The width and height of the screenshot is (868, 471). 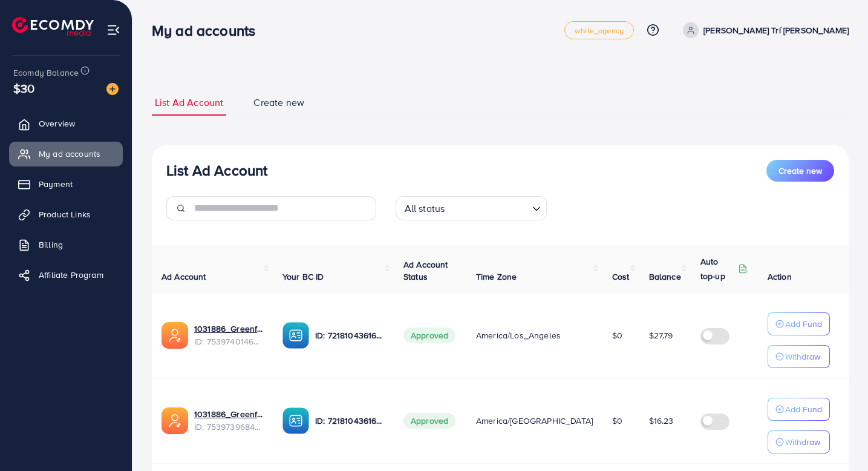 What do you see at coordinates (216, 170) in the screenshot?
I see `h3: List Ad Account` at bounding box center [216, 170].